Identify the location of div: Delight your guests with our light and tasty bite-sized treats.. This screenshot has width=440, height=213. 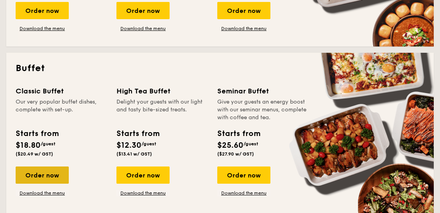
(162, 110).